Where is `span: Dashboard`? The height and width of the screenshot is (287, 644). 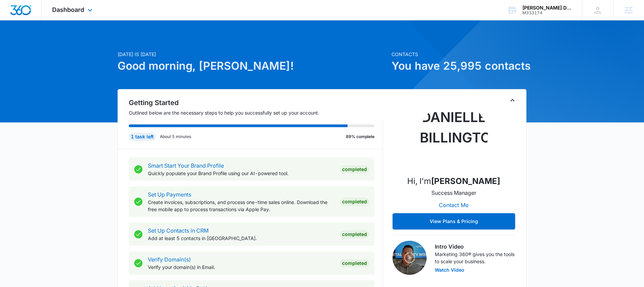 span: Dashboard is located at coordinates (68, 10).